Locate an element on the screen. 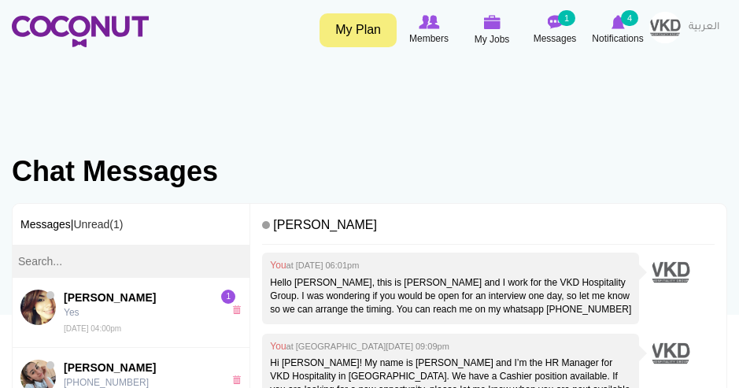 The height and width of the screenshot is (388, 739). a: Unread(1) is located at coordinates (98, 224).